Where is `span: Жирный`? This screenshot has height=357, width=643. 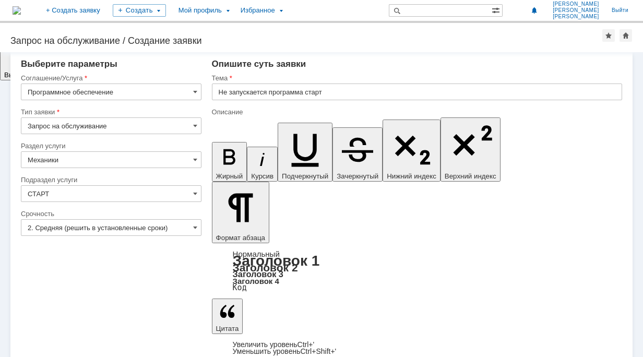 span: Жирный is located at coordinates (230, 176).